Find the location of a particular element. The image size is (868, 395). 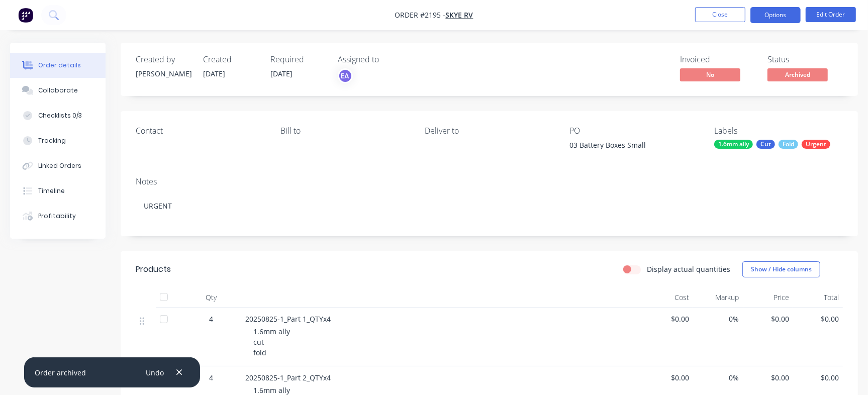

button: Checklists 0/3 is located at coordinates (58, 116).